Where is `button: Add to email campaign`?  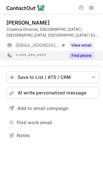 button: Add to email campaign is located at coordinates (53, 108).